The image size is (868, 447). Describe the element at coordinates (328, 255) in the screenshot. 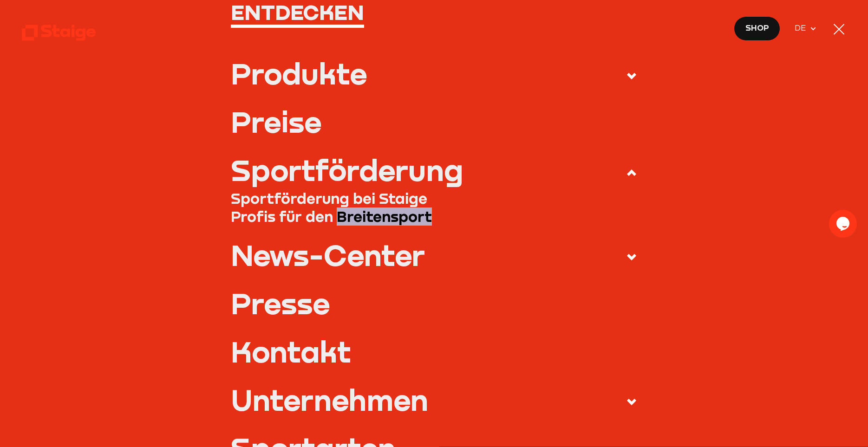

I see `div: News-Center` at that location.